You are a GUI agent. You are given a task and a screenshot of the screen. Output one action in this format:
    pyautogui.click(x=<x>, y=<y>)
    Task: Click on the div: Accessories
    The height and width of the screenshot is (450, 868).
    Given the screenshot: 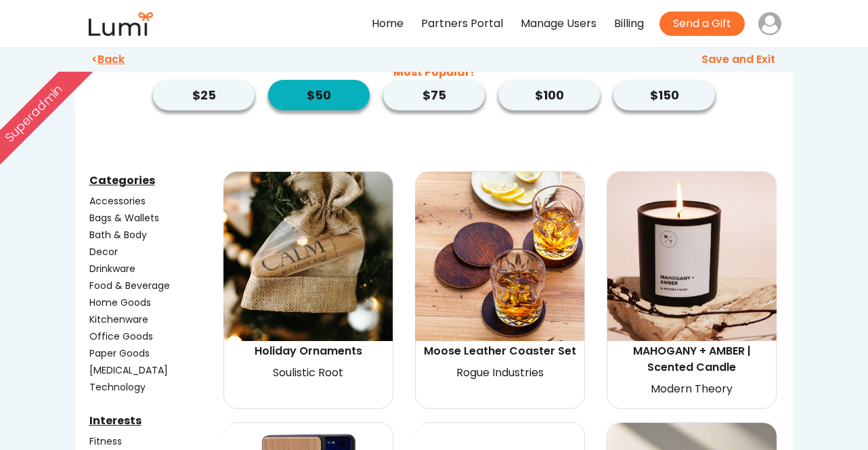 What is the action you would take?
    pyautogui.click(x=155, y=201)
    